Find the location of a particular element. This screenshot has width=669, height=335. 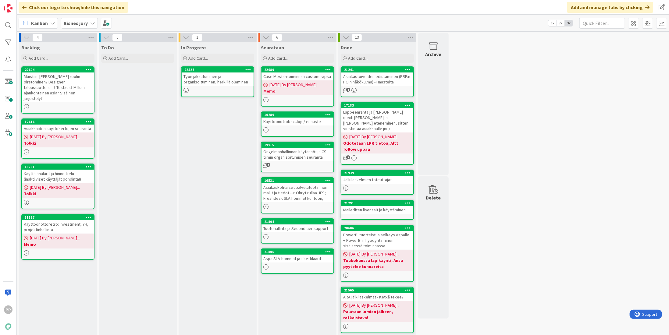

div: Asiakastoiveiden edistäminen (PRE:n PO:n näkökulma) - Haasteita is located at coordinates (377, 79).